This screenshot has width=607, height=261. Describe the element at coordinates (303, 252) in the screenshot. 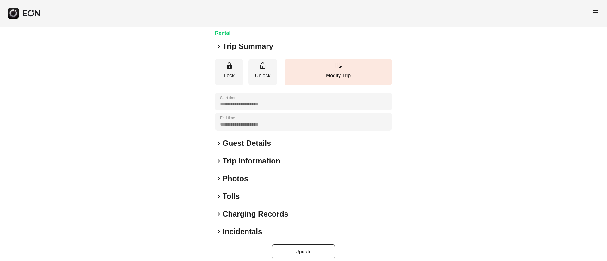

I see `button: Update` at that location.